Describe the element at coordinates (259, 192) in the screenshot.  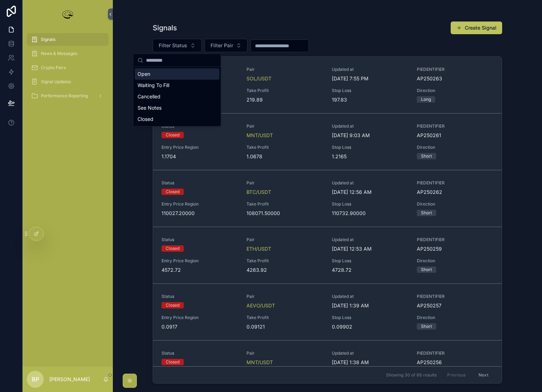
I see `span: BTC/USDT` at that location.